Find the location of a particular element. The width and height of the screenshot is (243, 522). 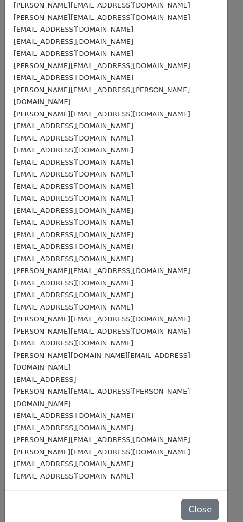

button: Close is located at coordinates (200, 510).